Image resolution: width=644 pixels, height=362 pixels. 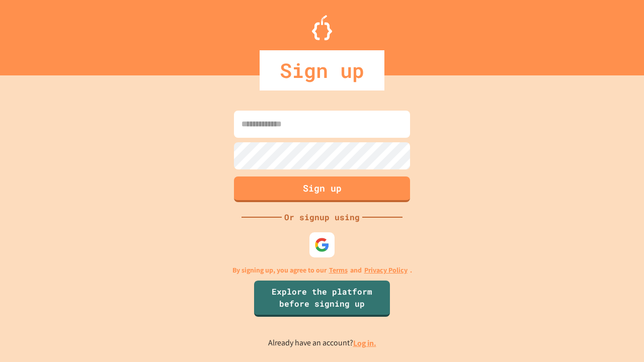 What do you see at coordinates (322, 245) in the screenshot?
I see `img: google-icon.svg` at bounding box center [322, 245].